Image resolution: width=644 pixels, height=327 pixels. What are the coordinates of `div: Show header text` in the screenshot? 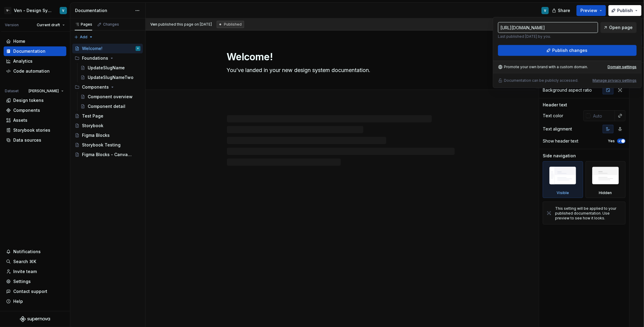 It's located at (560, 141).